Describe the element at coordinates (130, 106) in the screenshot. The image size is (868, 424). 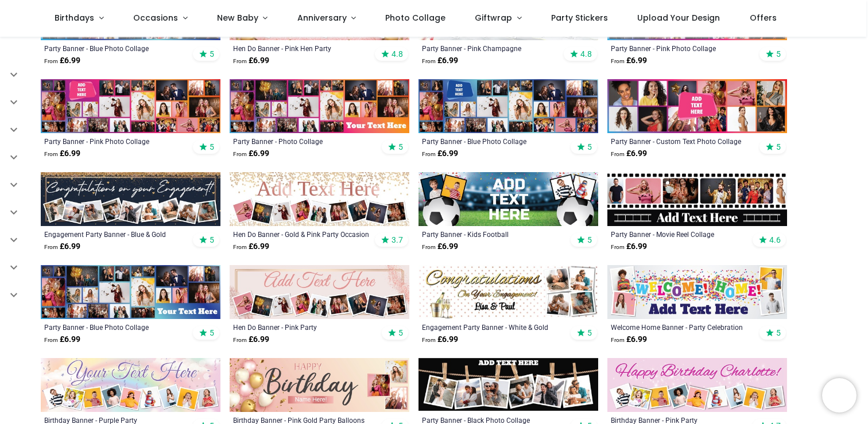
I see `img: Personalised Party Banner - Pink Photo Collage - Custom Text & 25 Photo Upload` at that location.